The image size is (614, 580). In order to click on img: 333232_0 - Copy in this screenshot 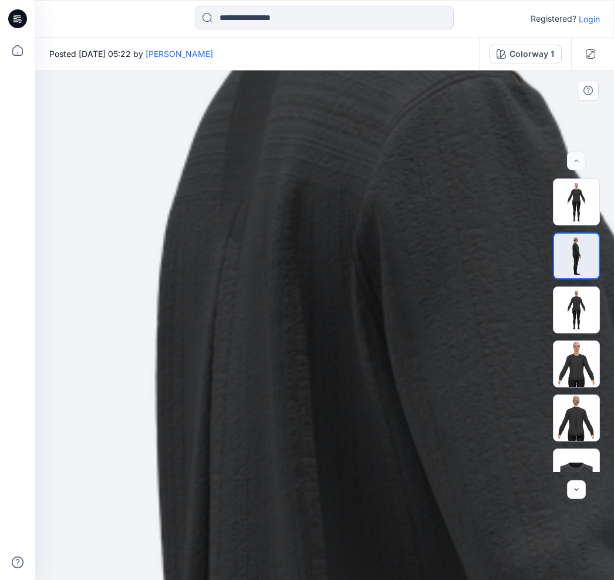, I will do `click(577, 364)`.